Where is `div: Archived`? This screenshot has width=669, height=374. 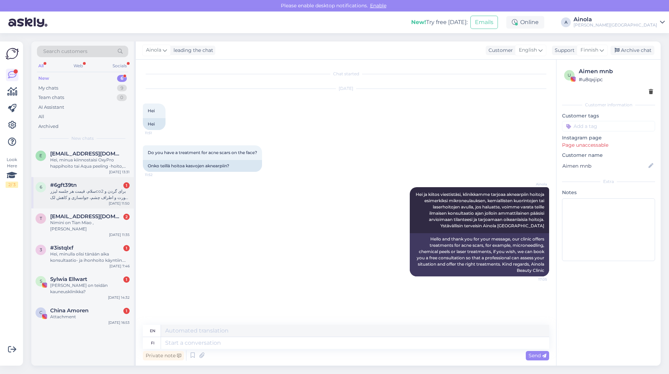
div: Archived is located at coordinates (48, 126).